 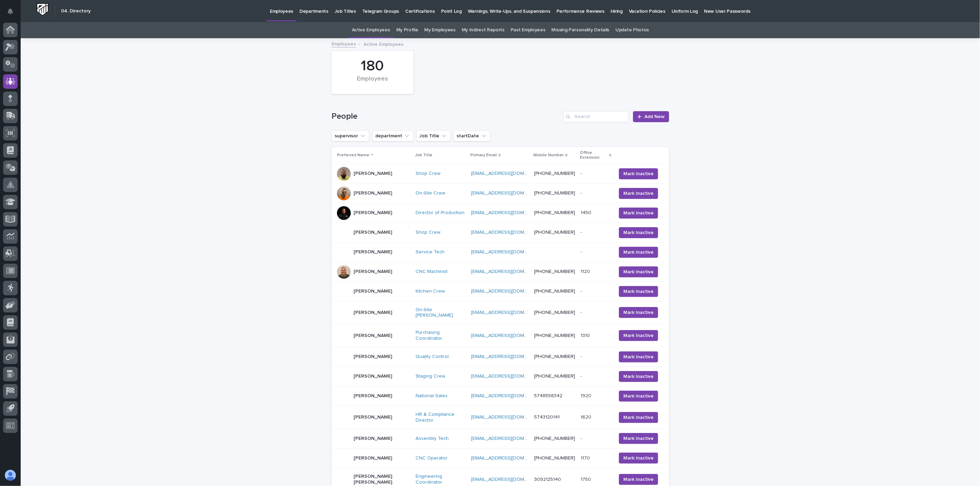 I want to click on a: CNC Machinist, so click(x=431, y=271).